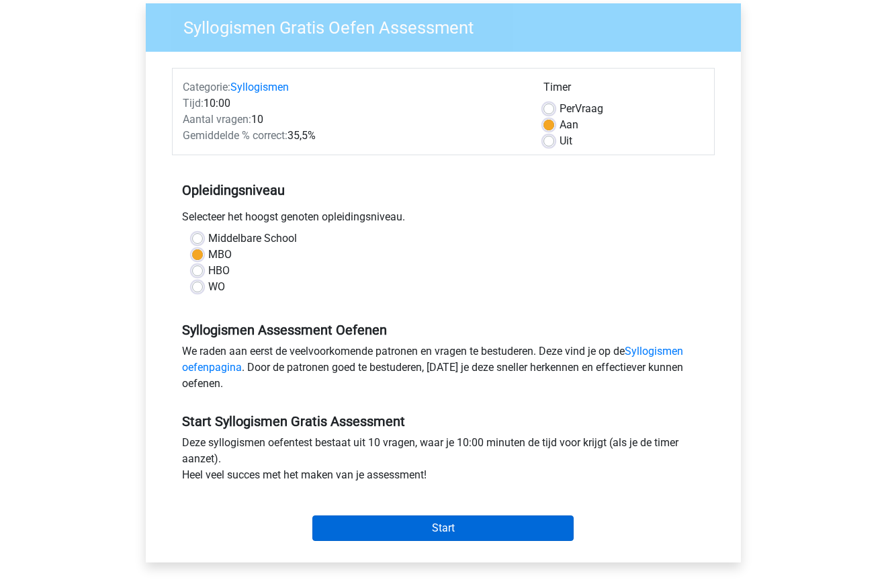 Image resolution: width=886 pixels, height=588 pixels. I want to click on div: 35,5%, so click(353, 136).